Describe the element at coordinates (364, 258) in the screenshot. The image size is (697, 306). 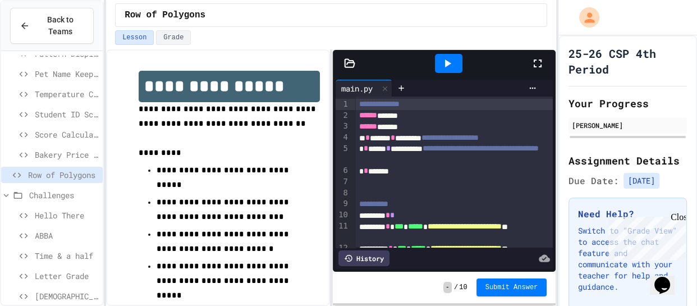
I see `div: History` at that location.